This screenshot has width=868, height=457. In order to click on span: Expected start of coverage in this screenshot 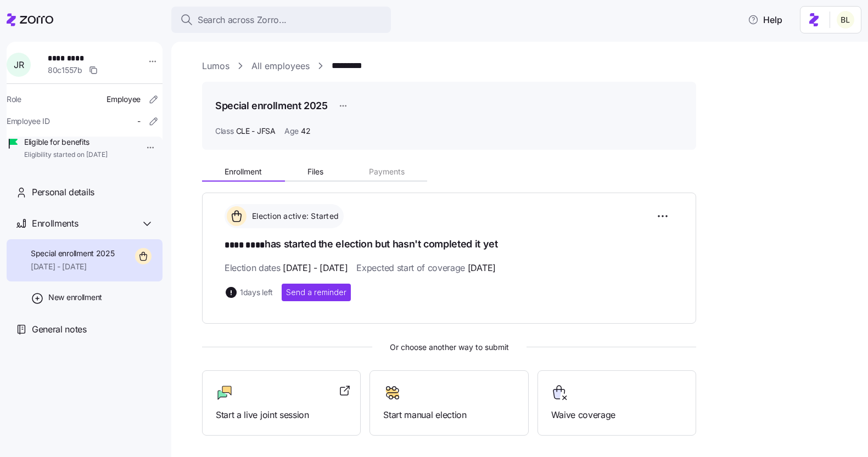, I will do `click(426, 268)`.